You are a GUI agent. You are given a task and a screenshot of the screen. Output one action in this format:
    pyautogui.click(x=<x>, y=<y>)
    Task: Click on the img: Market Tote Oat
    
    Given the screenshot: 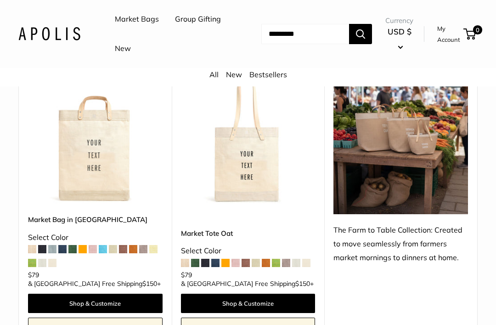 What is the action you would take?
    pyautogui.click(x=248, y=138)
    